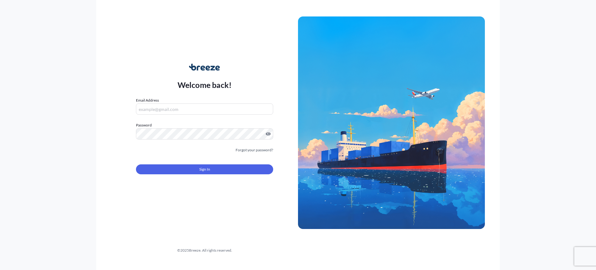  I want to click on p: Welcome back!, so click(205, 85).